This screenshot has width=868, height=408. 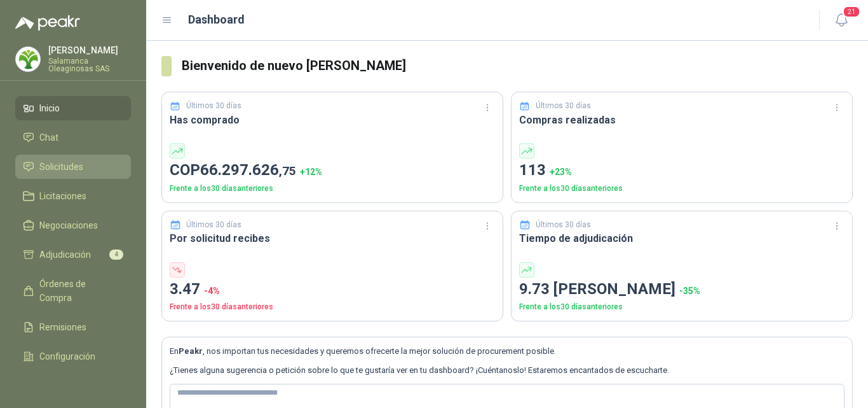 I want to click on h3: Has comprado, so click(x=332, y=119).